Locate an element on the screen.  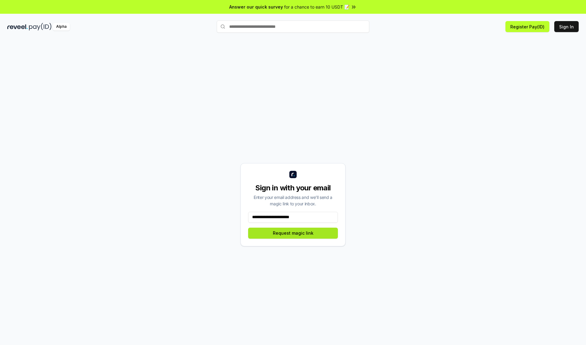
button: Request magic link is located at coordinates (293, 233).